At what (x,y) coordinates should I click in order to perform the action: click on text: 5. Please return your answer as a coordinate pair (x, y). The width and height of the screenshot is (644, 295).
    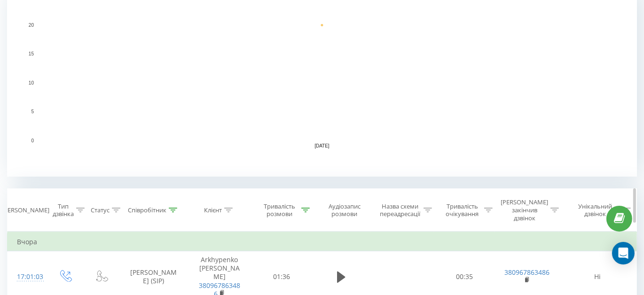
    Looking at the image, I should click on (32, 112).